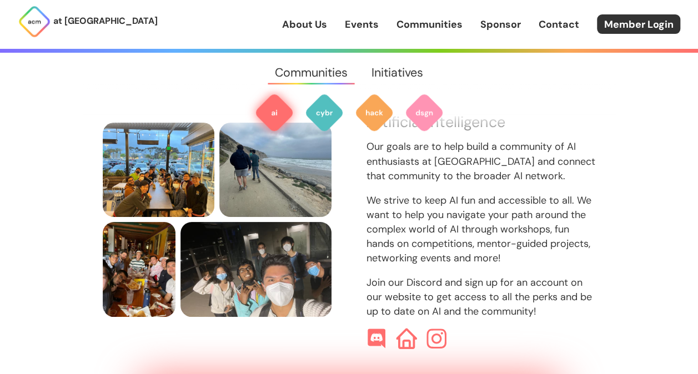  Describe the element at coordinates (407, 339) in the screenshot. I see `a: ACM AI Website` at that location.